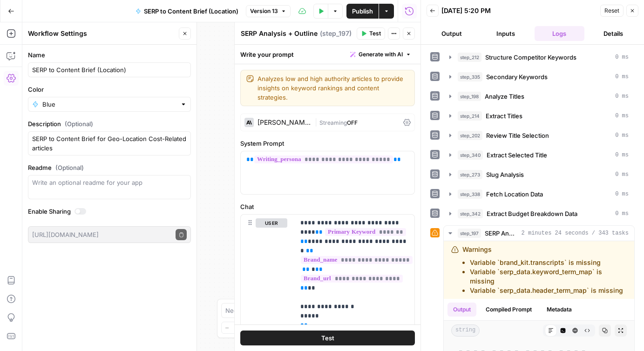 Image resolution: width=644 pixels, height=351 pixels. I want to click on span: Fetch Location Data, so click(515, 194).